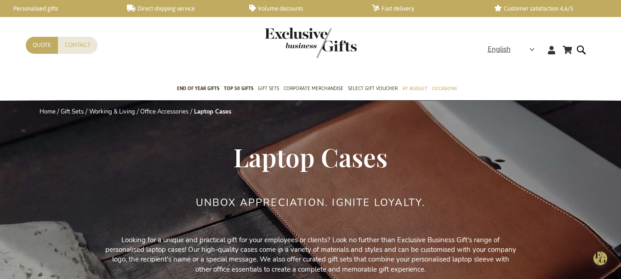 Image resolution: width=621 pixels, height=279 pixels. What do you see at coordinates (112, 112) in the screenshot?
I see `a: Working & Living` at bounding box center [112, 112].